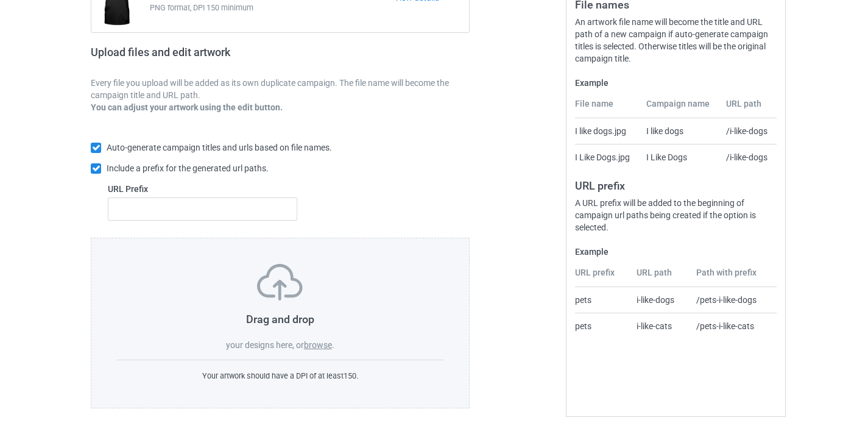 The height and width of the screenshot is (434, 868). I want to click on td: i-like-cats, so click(660, 326).